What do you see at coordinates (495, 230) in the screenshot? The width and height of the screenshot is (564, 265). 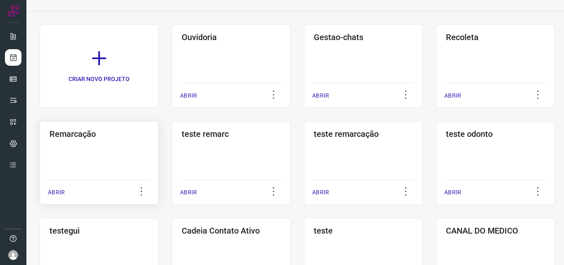 I see `h3: CANAL DO MEDICO` at bounding box center [495, 230].